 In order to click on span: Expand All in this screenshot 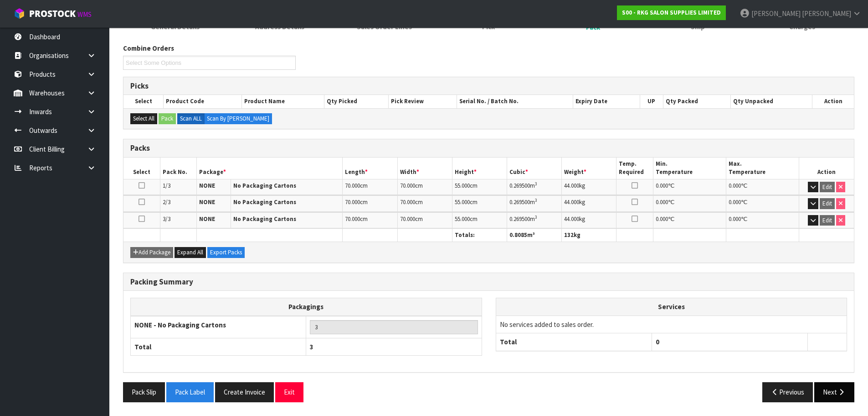, I will do `click(190, 252)`.